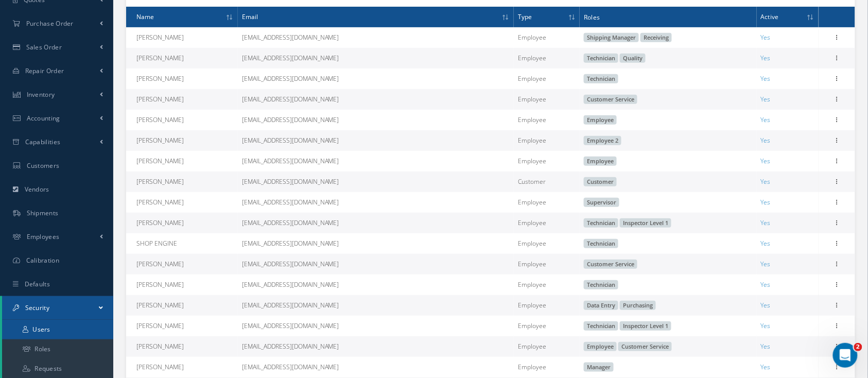 This screenshot has width=868, height=378. Describe the element at coordinates (190, 13) in the screenshot. I see `div: Close` at that location.